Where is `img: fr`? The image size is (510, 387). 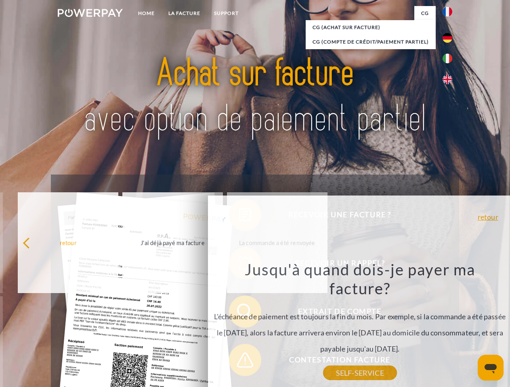 img: fr is located at coordinates (447, 12).